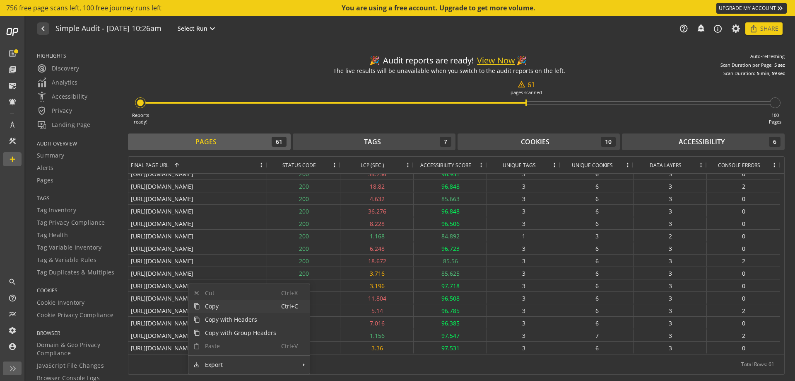 This screenshot has width=795, height=381. I want to click on mat-icon: mark_email_read, so click(12, 86).